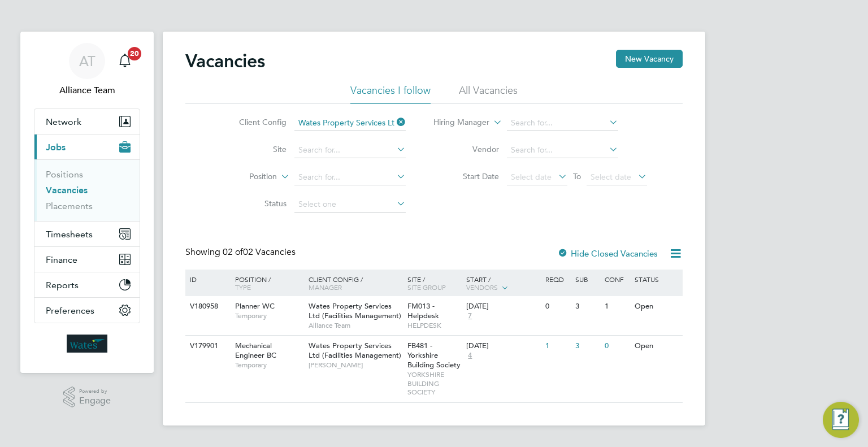 This screenshot has height=447, width=868. I want to click on div: Conf, so click(617, 279).